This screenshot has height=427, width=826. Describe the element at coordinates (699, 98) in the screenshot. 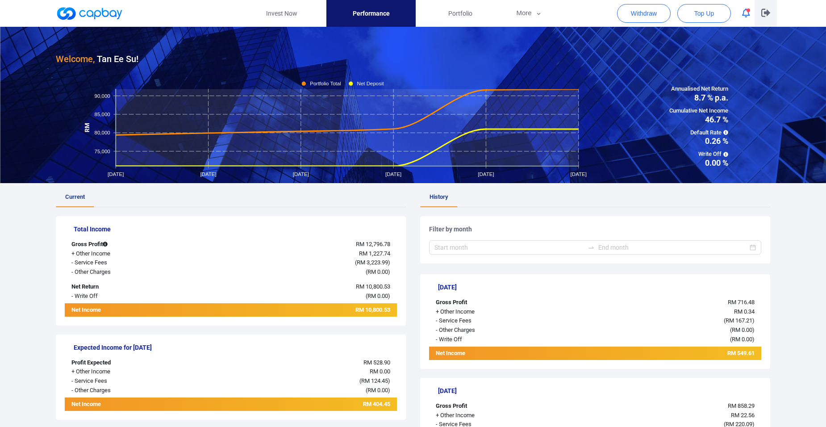

I see `span: 8.7 % p.a.` at that location.